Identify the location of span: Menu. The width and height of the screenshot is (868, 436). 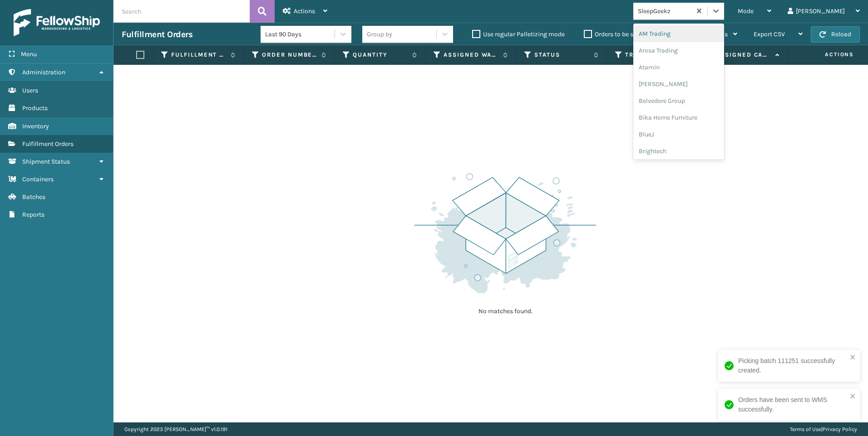
(28, 54).